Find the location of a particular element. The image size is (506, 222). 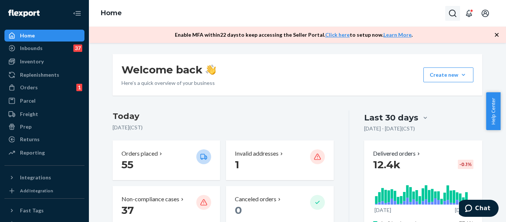

span: Chat is located at coordinates (24, 9).